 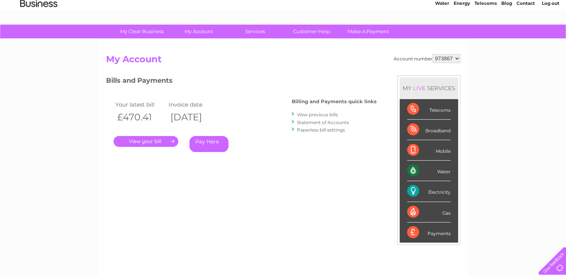 What do you see at coordinates (526, 34) in the screenshot?
I see `a: Contact` at bounding box center [526, 34].